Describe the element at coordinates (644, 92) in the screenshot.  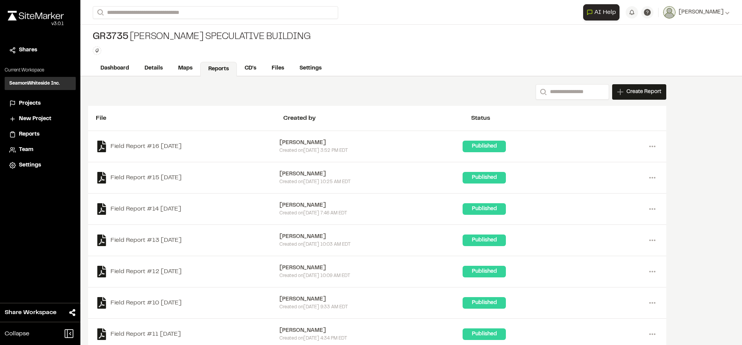
I see `span: Create Report` at that location.